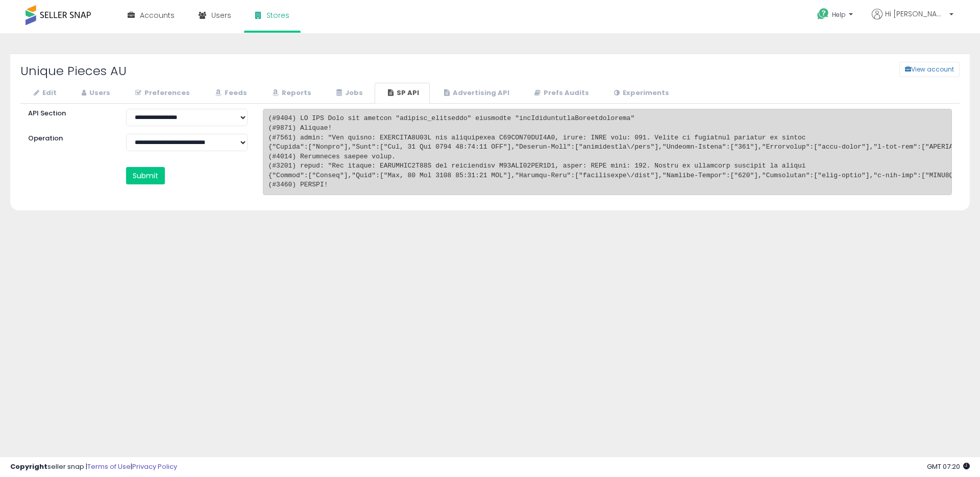 The height and width of the screenshot is (477, 980). Describe the element at coordinates (278, 15) in the screenshot. I see `span: Stores` at that location.